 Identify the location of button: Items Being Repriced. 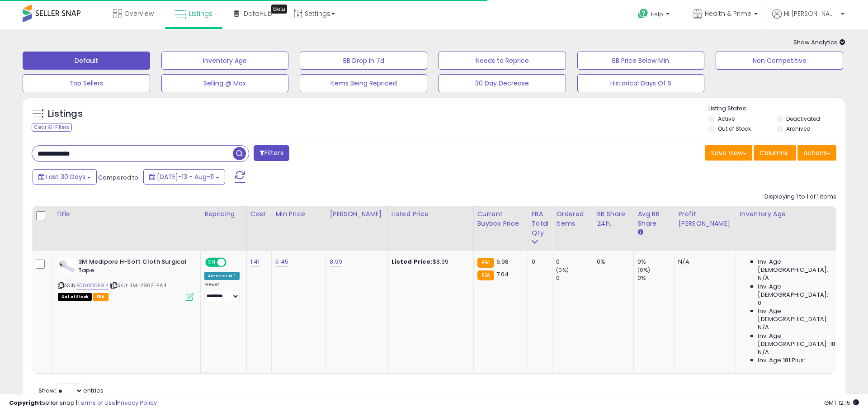
(364, 83).